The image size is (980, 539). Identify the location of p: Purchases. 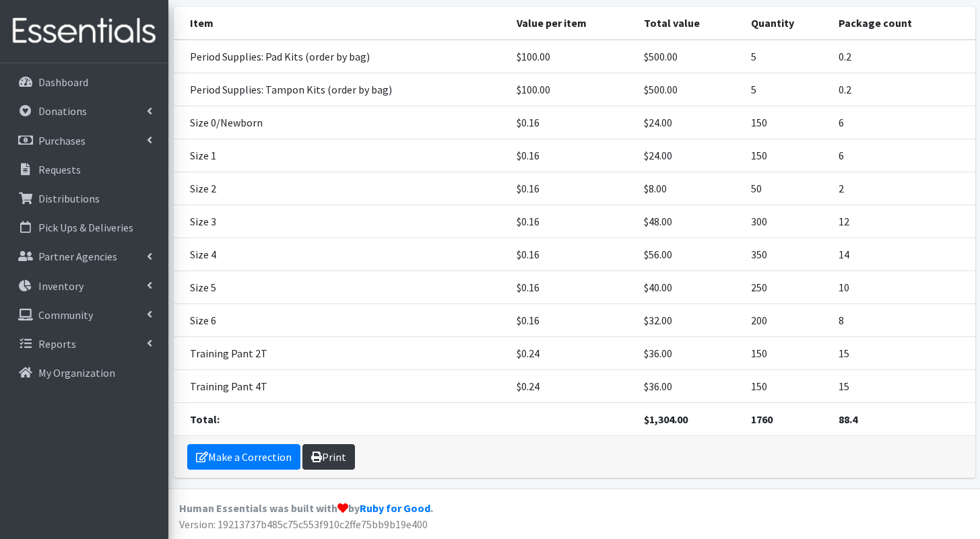
(62, 141).